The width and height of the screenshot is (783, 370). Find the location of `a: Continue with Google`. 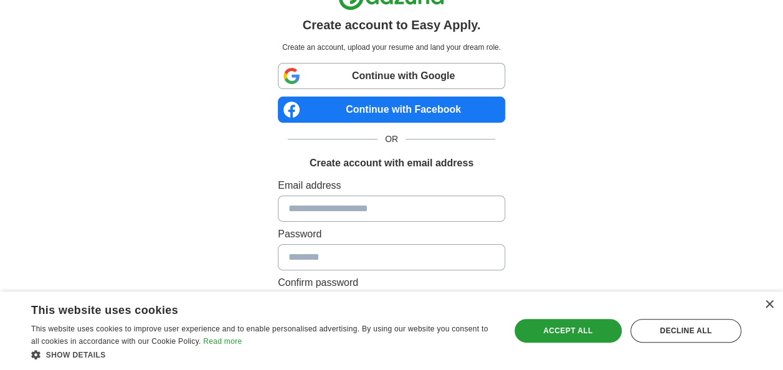

a: Continue with Google is located at coordinates (391, 76).